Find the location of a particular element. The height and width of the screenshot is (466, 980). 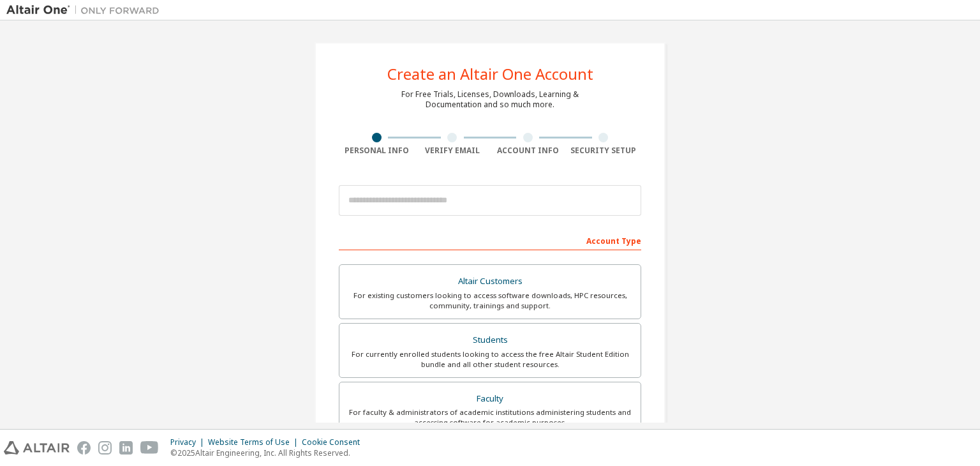

div: Website Terms of Use is located at coordinates (254, 443).